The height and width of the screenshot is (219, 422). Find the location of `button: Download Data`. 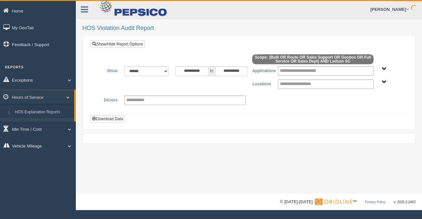

button: Download Data is located at coordinates (108, 119).